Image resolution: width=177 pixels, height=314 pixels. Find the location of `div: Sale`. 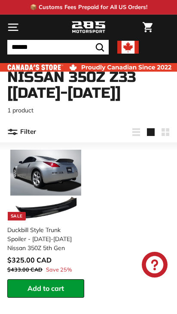

div: Sale is located at coordinates (17, 216).